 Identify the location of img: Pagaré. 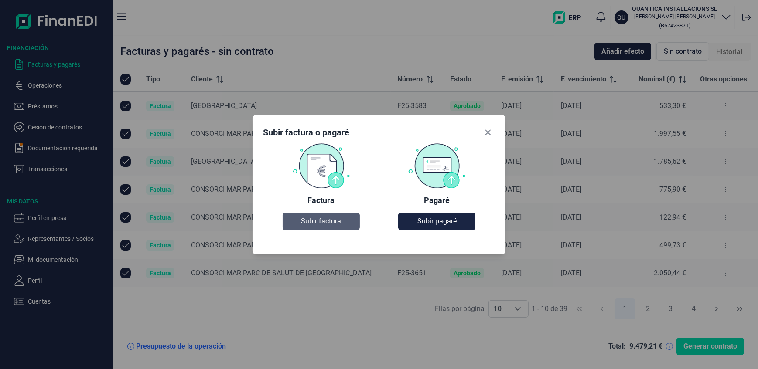
(436, 166).